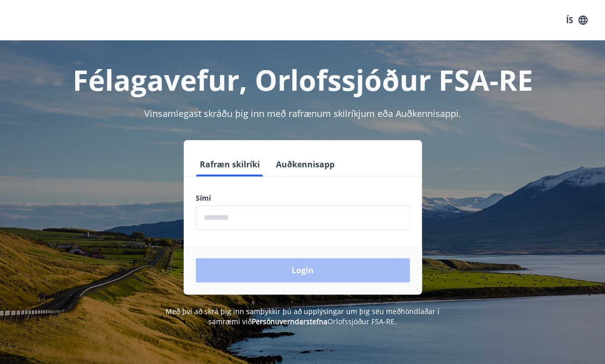 The width and height of the screenshot is (605, 364). Describe the element at coordinates (303, 113) in the screenshot. I see `span: Vinsamlegast skráðu þig inn með rafrænum skilríkjum eða Auðkennisappi.` at that location.